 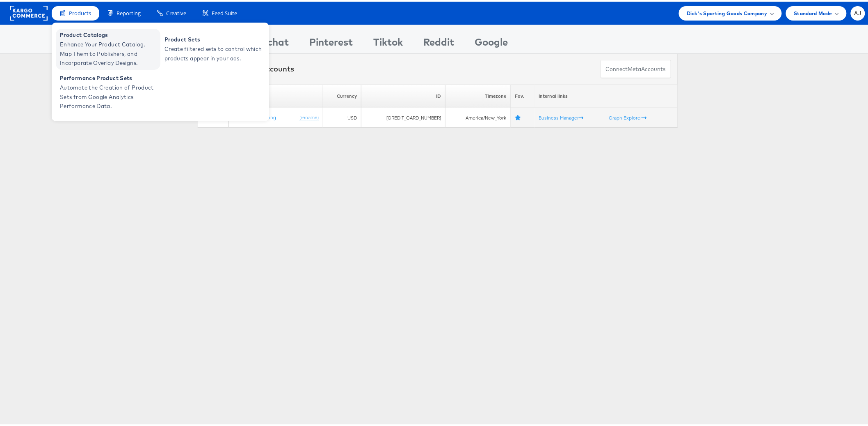 I want to click on span: Product Sets, so click(x=214, y=37).